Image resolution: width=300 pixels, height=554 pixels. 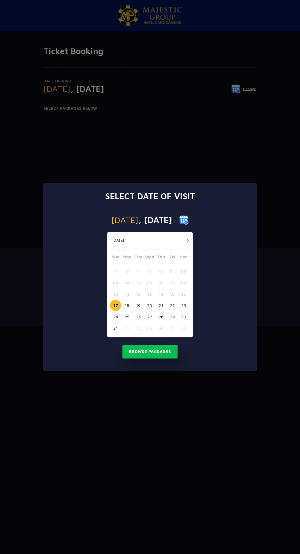 What do you see at coordinates (172, 294) in the screenshot?
I see `button: 15` at bounding box center [172, 294].